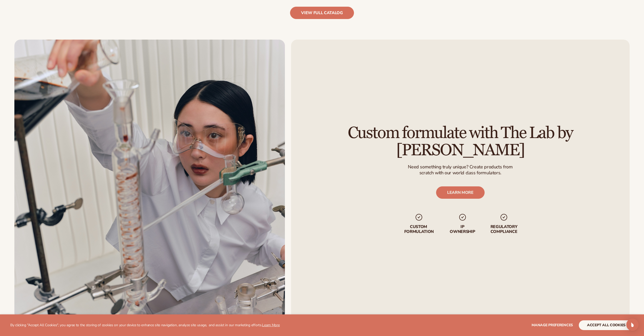 The height and width of the screenshot is (336, 644). I want to click on p: scratch with our world class formulators., so click(460, 173).